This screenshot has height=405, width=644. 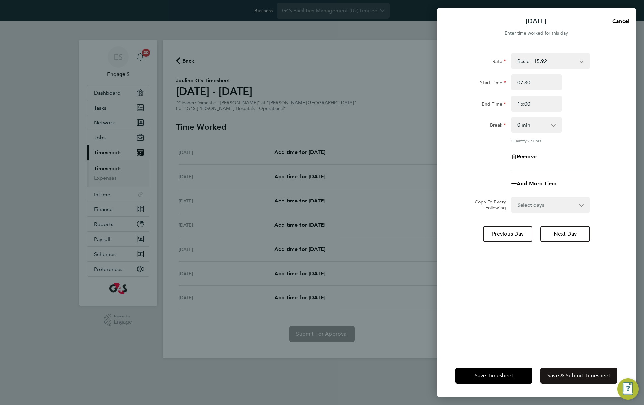 I want to click on span: Previous Day, so click(x=508, y=234).